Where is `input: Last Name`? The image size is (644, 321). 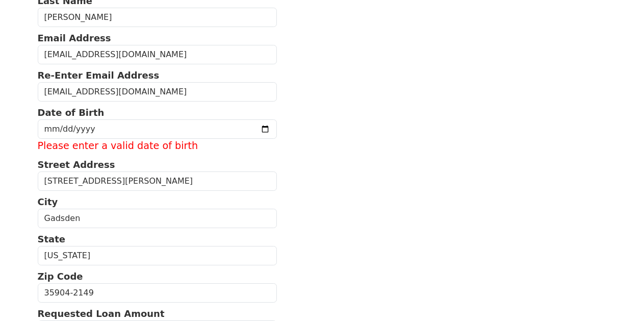
input: Last Name is located at coordinates (158, 17).